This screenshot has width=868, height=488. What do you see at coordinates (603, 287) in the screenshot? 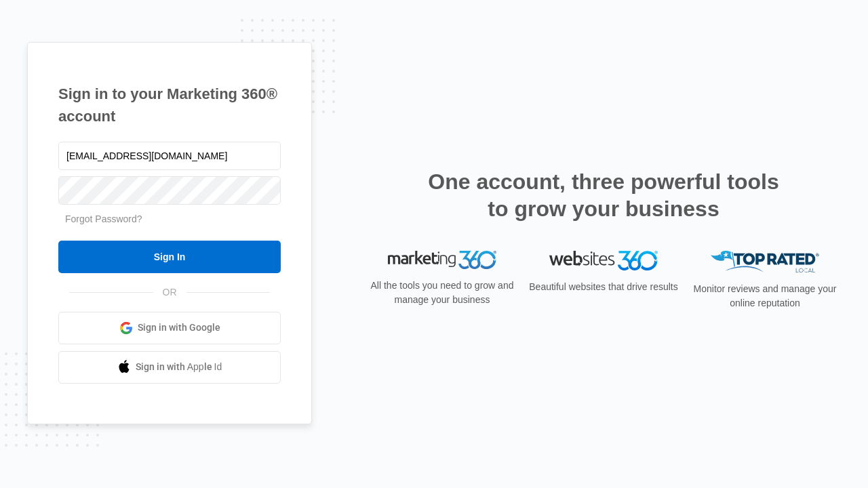
I see `p: Beautiful websites that drive results` at bounding box center [603, 287].